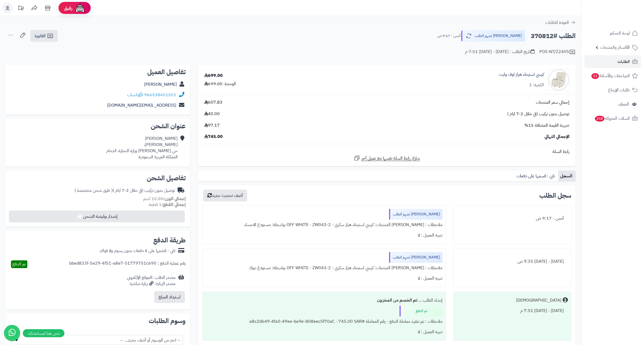 This screenshot has width=644, height=345. What do you see at coordinates (220, 84) in the screenshot?
I see `div: الوحدة: 699.00` at bounding box center [220, 84].